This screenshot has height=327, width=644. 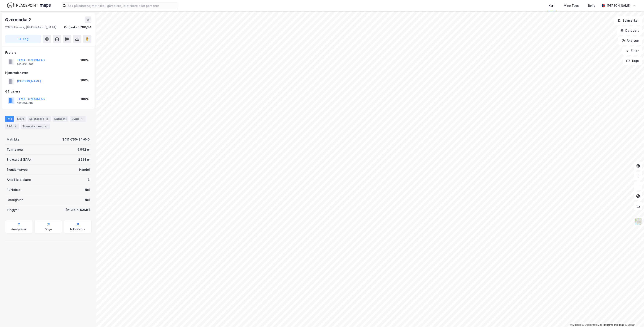 I want to click on div: 3411-760-94-0-0, so click(x=76, y=140).